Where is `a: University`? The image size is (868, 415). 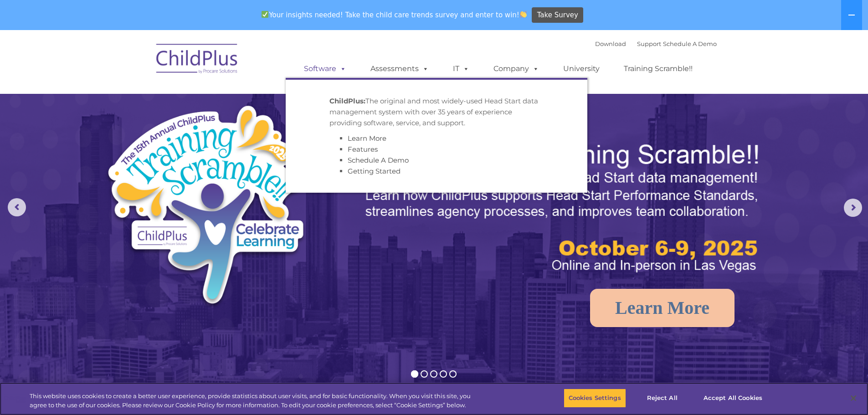 a: University is located at coordinates (581, 69).